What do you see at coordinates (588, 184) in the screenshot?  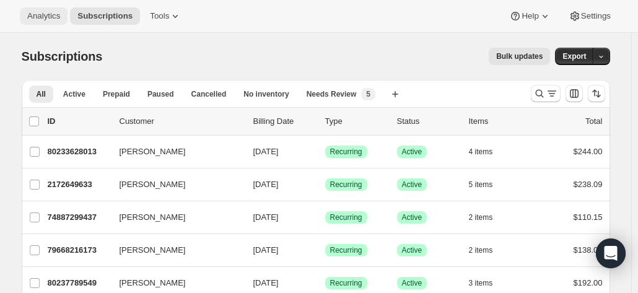 I see `span: $238.09` at bounding box center [588, 184].